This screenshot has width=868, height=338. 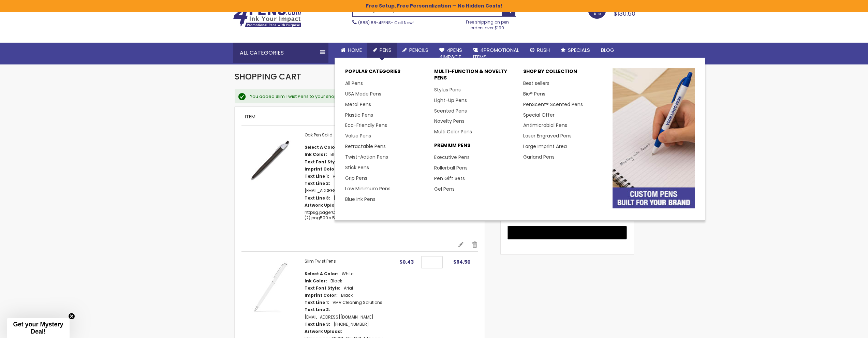 I want to click on a: Scented Pens, so click(x=450, y=111).